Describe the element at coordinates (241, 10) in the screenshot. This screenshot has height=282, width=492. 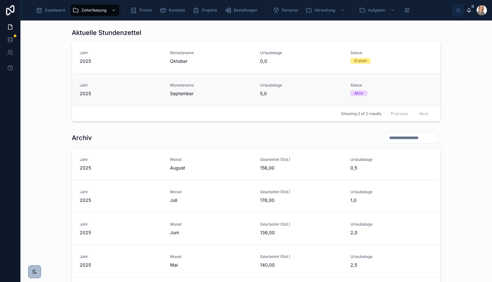
I see `div: scrollable content` at that location.